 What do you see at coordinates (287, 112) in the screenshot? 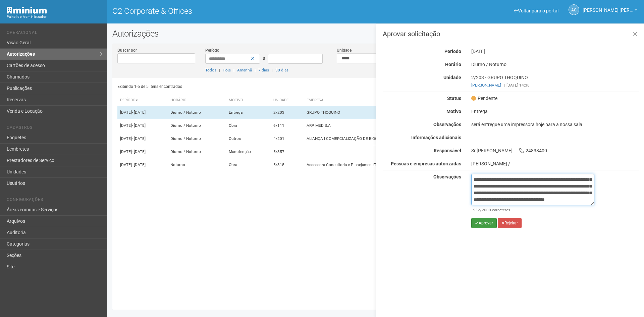
I see `td: 2/203` at bounding box center [287, 112].